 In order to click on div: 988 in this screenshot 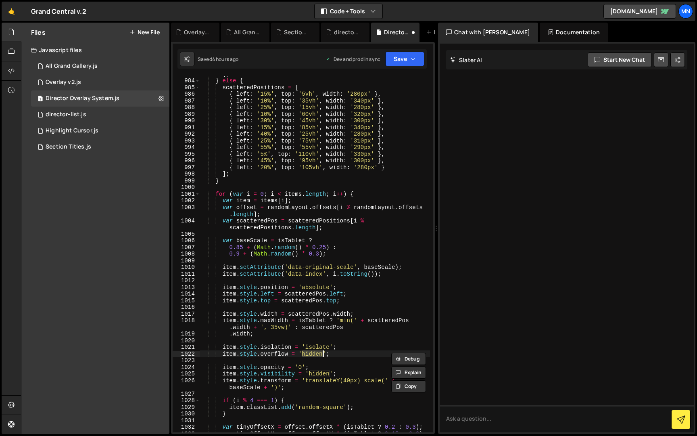, I will do `click(186, 107)`.